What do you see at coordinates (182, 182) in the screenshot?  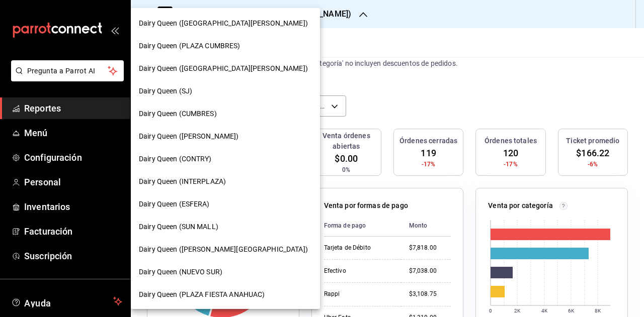 I see `span: Dairy Queen (INTERPLAZA)` at bounding box center [182, 182].